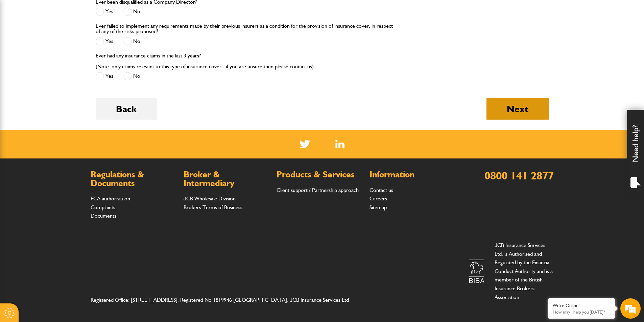  What do you see at coordinates (304, 144) in the screenshot?
I see `a: Twitter` at bounding box center [304, 144].